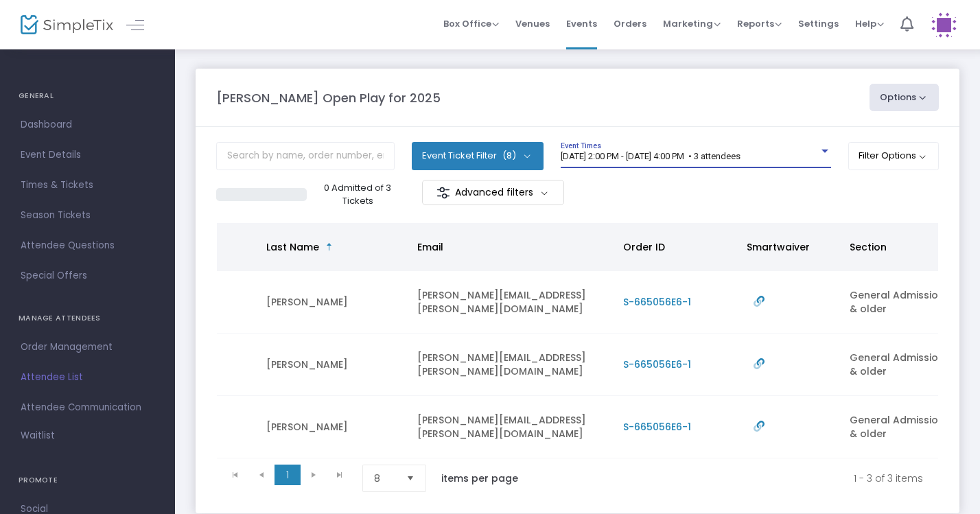  What do you see at coordinates (87, 377) in the screenshot?
I see `span: Attendee List` at bounding box center [87, 377].